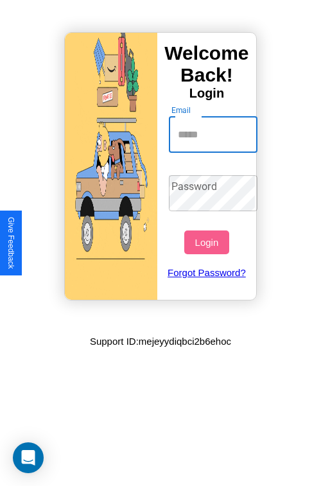  What do you see at coordinates (207, 93) in the screenshot?
I see `h4: Login` at bounding box center [207, 93].